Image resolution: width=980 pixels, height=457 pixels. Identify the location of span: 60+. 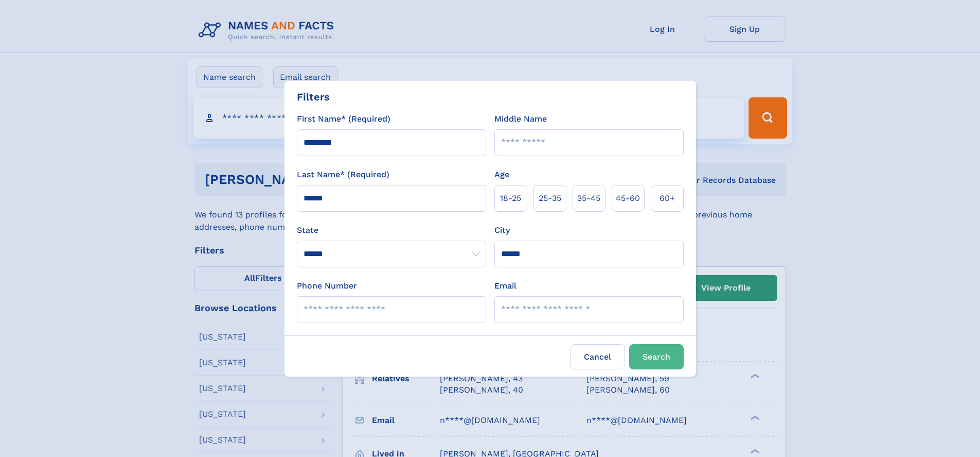
(668, 199).